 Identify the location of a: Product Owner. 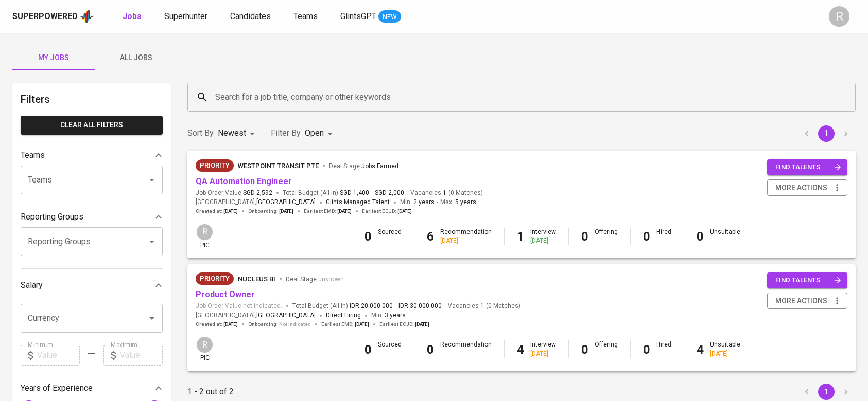
(225, 294).